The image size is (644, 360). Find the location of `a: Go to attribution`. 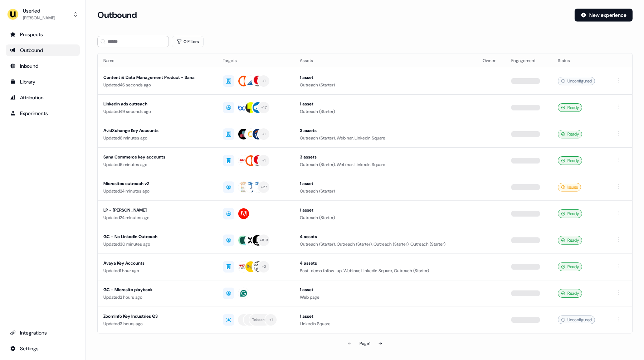

a: Go to attribution is located at coordinates (43, 97).